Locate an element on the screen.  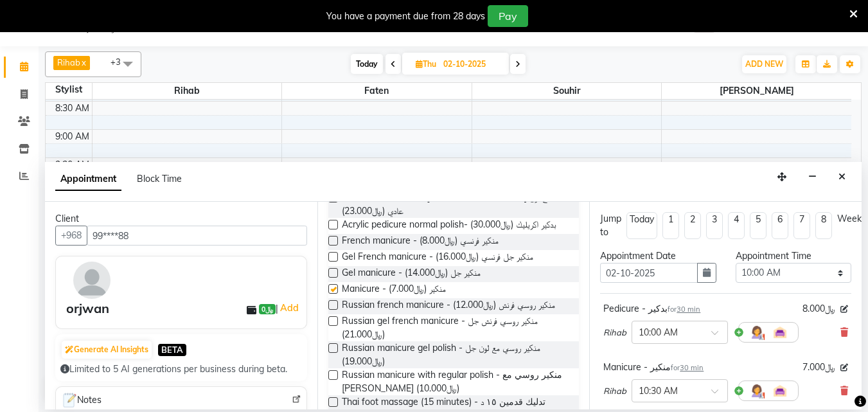
div: Manicure - منكير is located at coordinates (653, 367).